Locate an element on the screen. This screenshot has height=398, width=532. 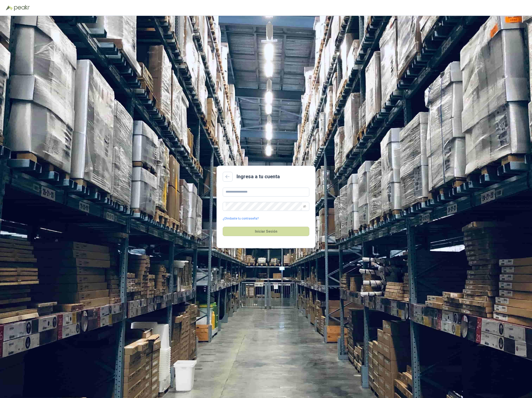
span: eye-invisible is located at coordinates (304, 207).